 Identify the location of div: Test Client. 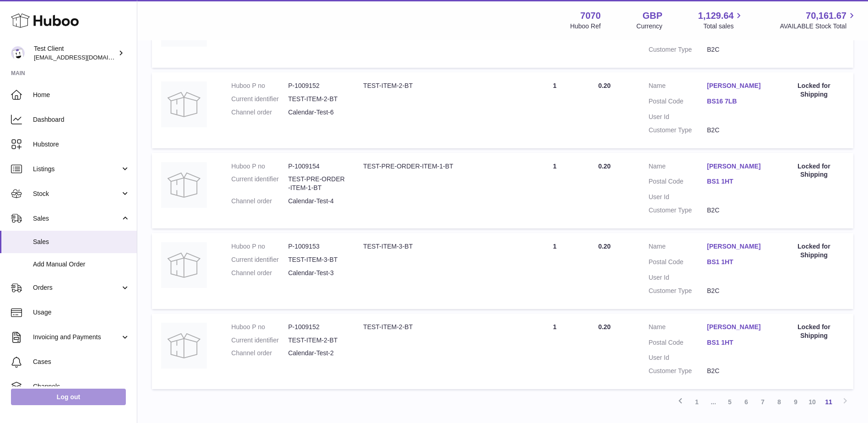
(75, 53).